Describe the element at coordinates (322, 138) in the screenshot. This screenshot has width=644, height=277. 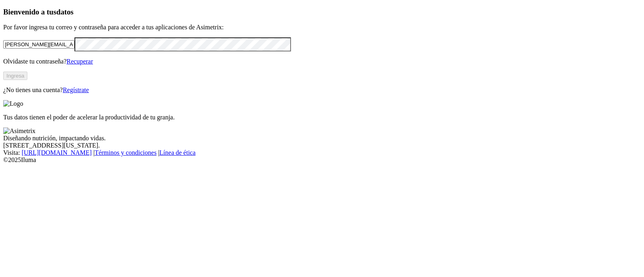
I see `div: Diseñando nutrición, impactando vidas.` at that location.